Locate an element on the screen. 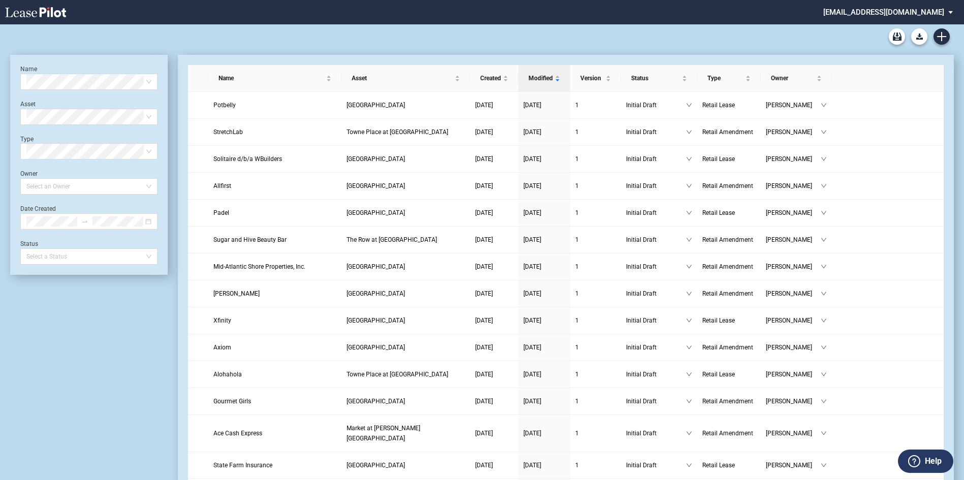 The width and height of the screenshot is (964, 480). label: Owner is located at coordinates (29, 174).